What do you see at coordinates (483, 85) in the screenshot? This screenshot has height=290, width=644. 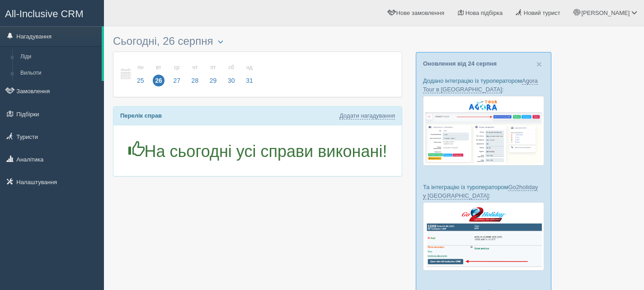 I see `p: Додано інтеграцію із туроператором :` at bounding box center [483, 85].